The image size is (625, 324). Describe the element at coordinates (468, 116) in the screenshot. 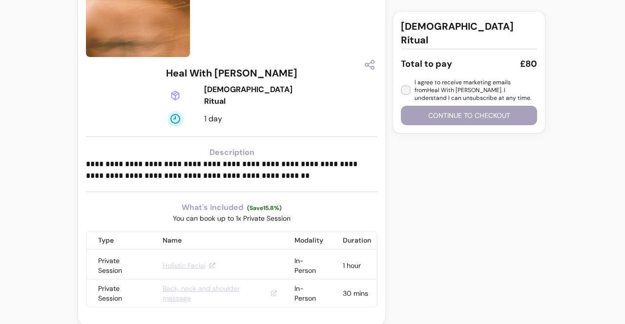

I see `button: Continue to checkout` at that location.